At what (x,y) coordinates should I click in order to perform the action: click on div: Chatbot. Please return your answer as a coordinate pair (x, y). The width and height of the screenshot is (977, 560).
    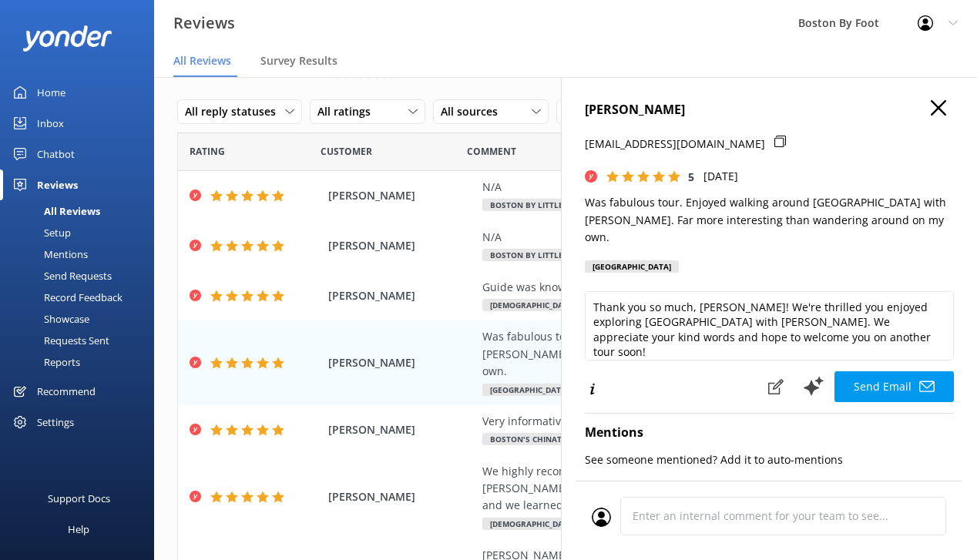
    Looking at the image, I should click on (55, 154).